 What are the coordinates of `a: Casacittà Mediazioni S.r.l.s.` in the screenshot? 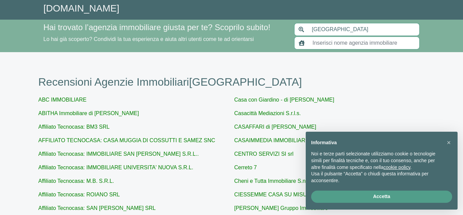 It's located at (267, 113).